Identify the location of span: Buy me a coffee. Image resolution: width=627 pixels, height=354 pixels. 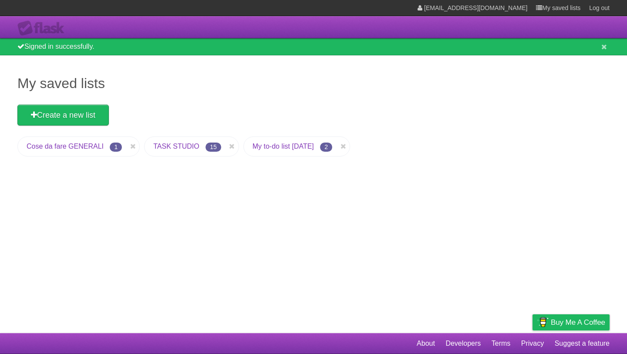
(578, 322).